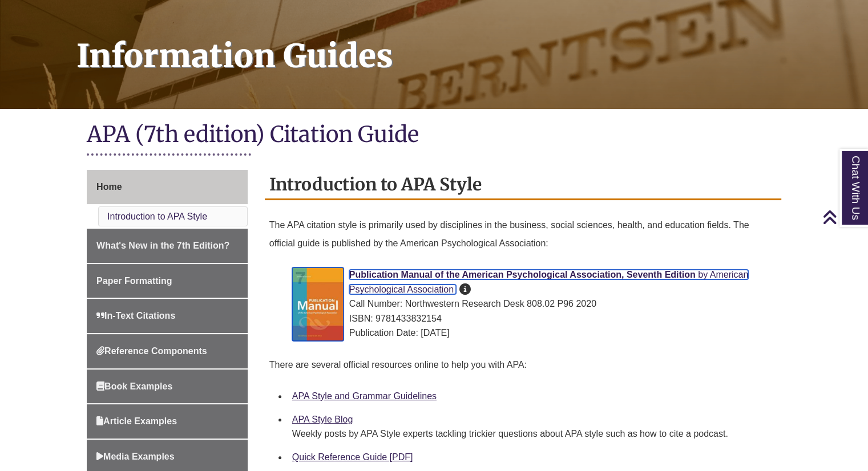 This screenshot has width=868, height=471. What do you see at coordinates (134, 386) in the screenshot?
I see `span: Book Examples` at bounding box center [134, 386].